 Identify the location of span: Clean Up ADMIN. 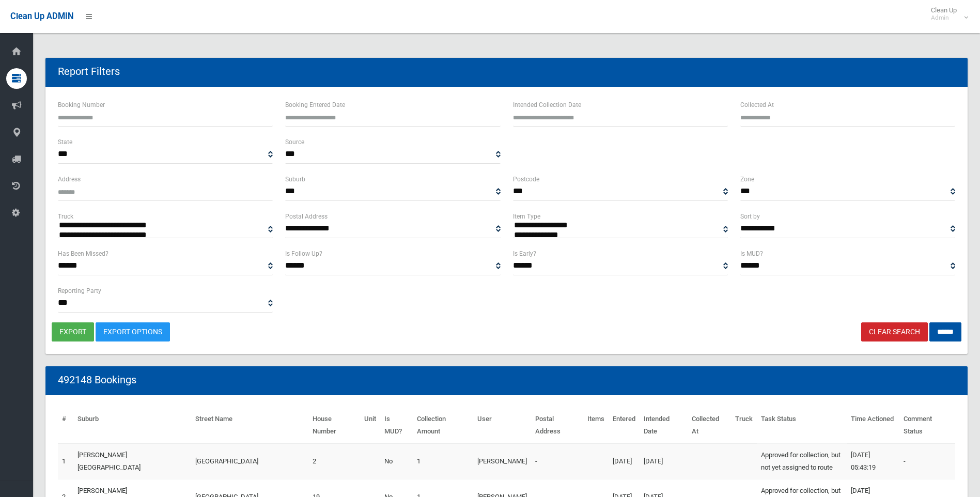
(42, 16).